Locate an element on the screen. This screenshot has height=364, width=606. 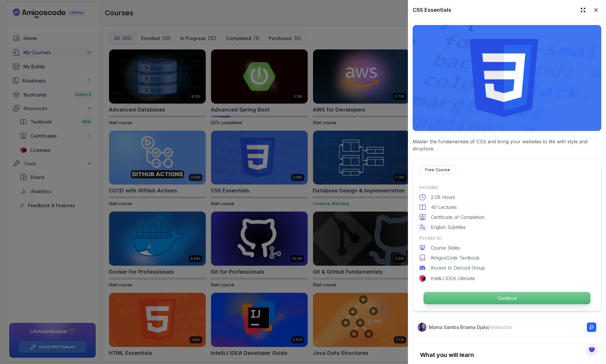
p: IntelliJ IDEA Ultimate is located at coordinates (453, 279).